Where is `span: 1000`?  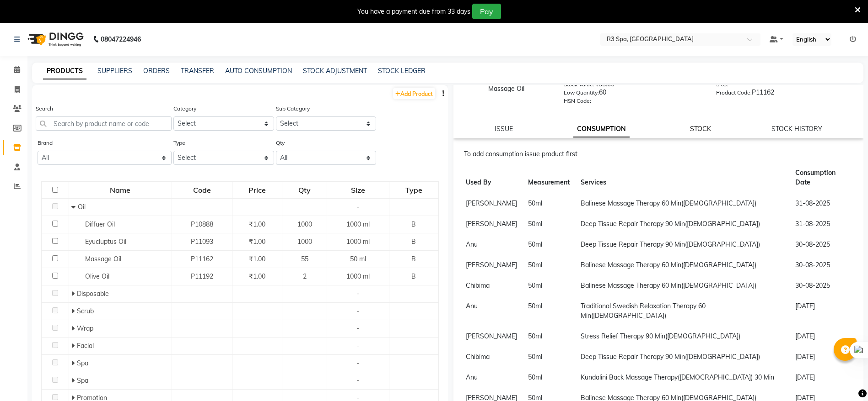 span: 1000 is located at coordinates (305, 225).